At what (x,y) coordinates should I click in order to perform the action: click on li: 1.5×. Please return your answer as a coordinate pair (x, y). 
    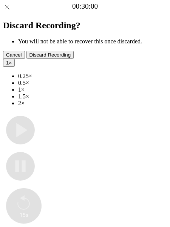
    Looking at the image, I should click on (93, 97).